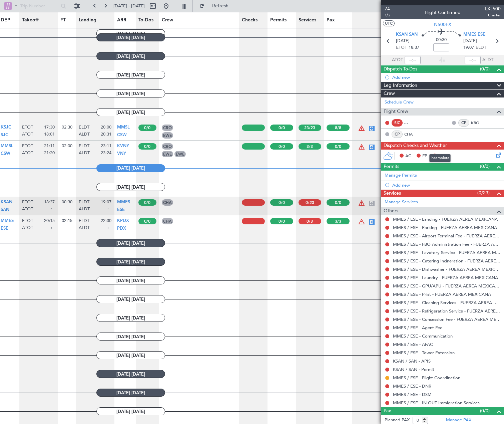 The image size is (504, 424). What do you see at coordinates (444, 227) in the screenshot?
I see `a: MMES / ESE - Parking - FUERZA AEREA MEXICANA` at bounding box center [444, 227].